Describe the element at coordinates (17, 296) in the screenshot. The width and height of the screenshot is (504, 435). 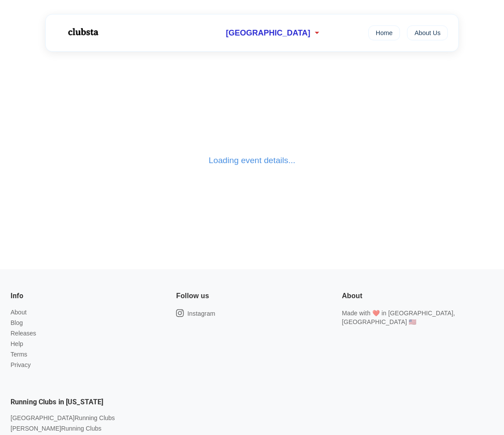
I see `h6: Info` at that location.